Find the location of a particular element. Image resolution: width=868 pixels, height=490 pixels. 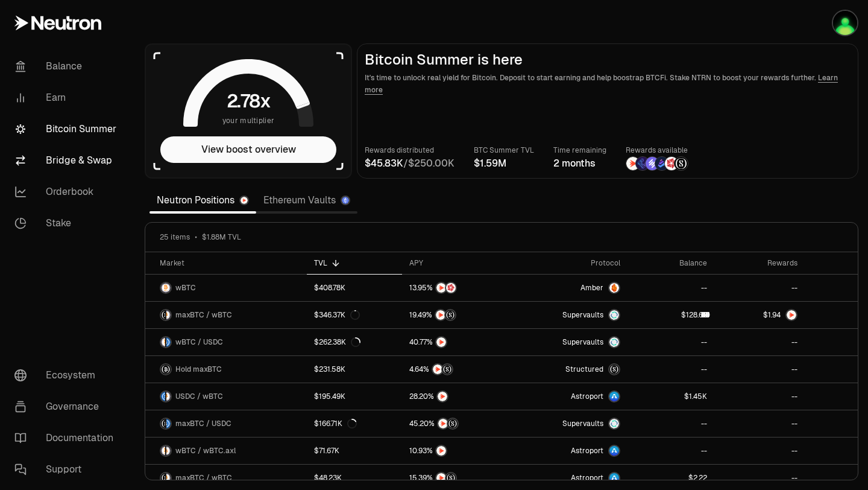

a: NTRN is located at coordinates (458, 396).